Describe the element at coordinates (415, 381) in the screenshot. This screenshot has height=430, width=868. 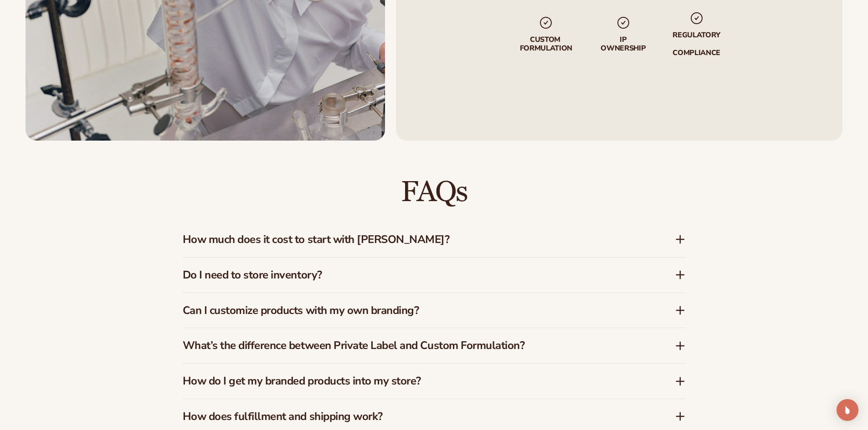
I see `h3: How do I get my branded products into my store?` at that location.